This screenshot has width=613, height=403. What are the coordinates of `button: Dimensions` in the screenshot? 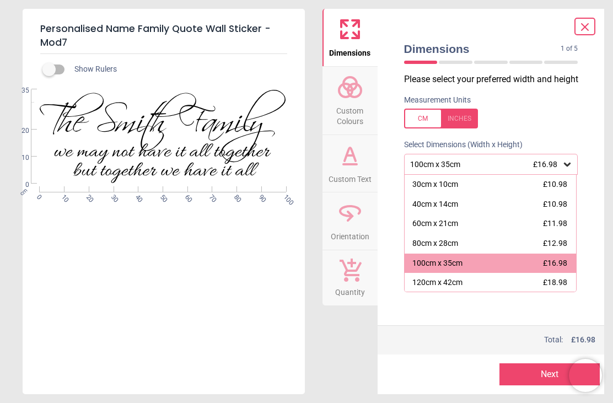 It's located at (350, 38).